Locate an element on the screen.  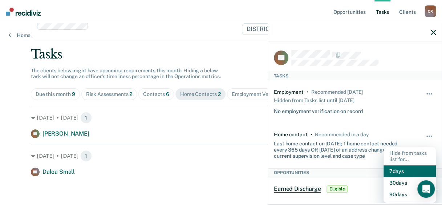
span: Eligible is located at coordinates (337, 189).